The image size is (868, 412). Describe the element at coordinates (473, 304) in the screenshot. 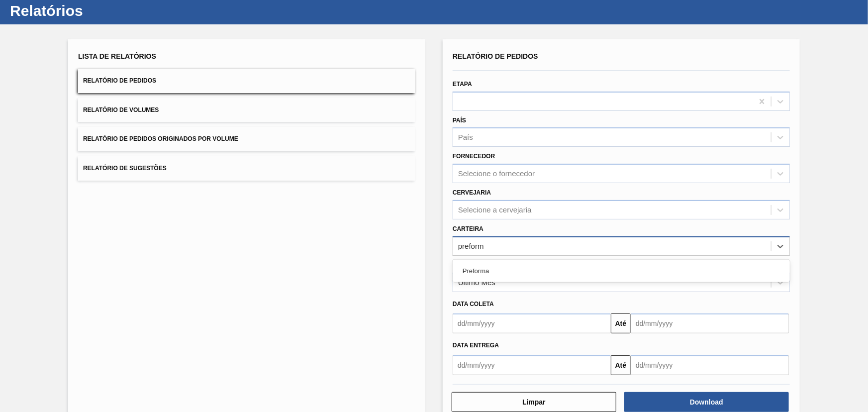

I see `span: Data coleta` at that location.